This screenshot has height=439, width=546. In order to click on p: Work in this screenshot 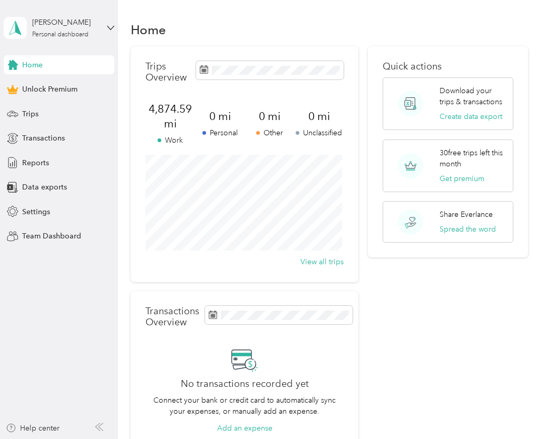, I will do `click(170, 140)`.